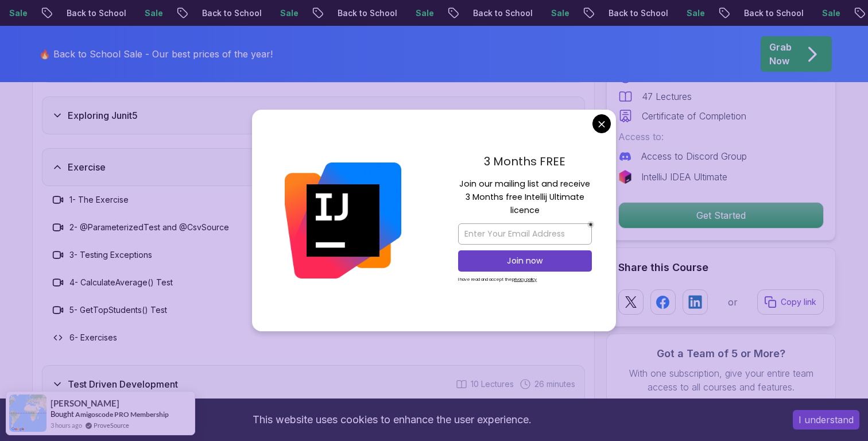  What do you see at coordinates (791, 302) in the screenshot?
I see `button: Copy link` at bounding box center [791, 302].